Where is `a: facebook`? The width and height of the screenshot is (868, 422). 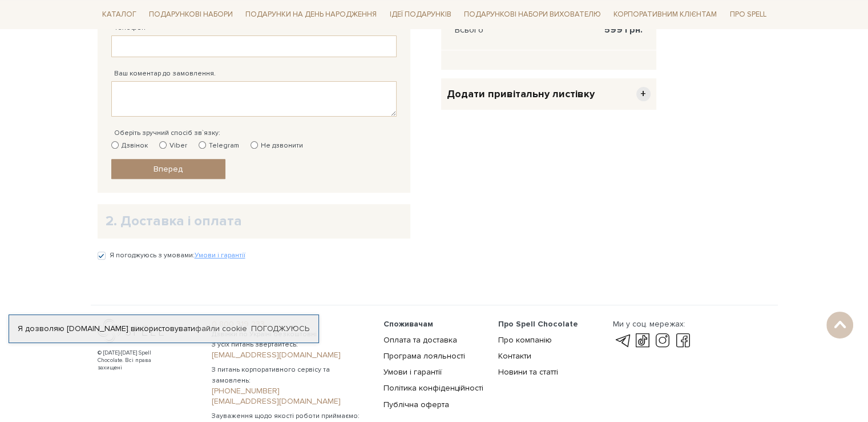
a: facebook is located at coordinates (683, 340).